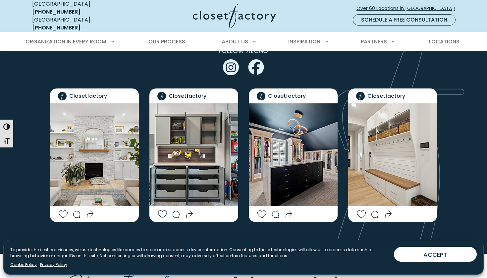  What do you see at coordinates (194, 155) in the screenshot?
I see `img: Celadon melamine with matte black extruded handles, Slatwall backing` at bounding box center [194, 155].